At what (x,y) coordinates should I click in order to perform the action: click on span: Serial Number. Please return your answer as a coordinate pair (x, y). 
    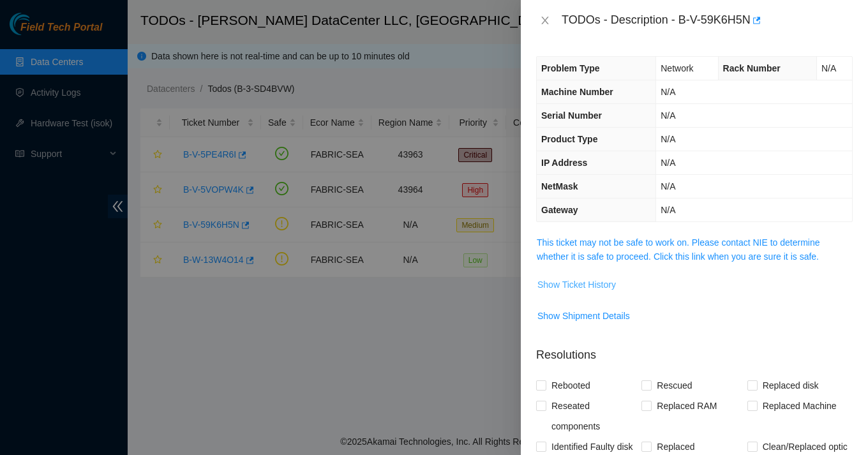
    Looking at the image, I should click on (572, 116).